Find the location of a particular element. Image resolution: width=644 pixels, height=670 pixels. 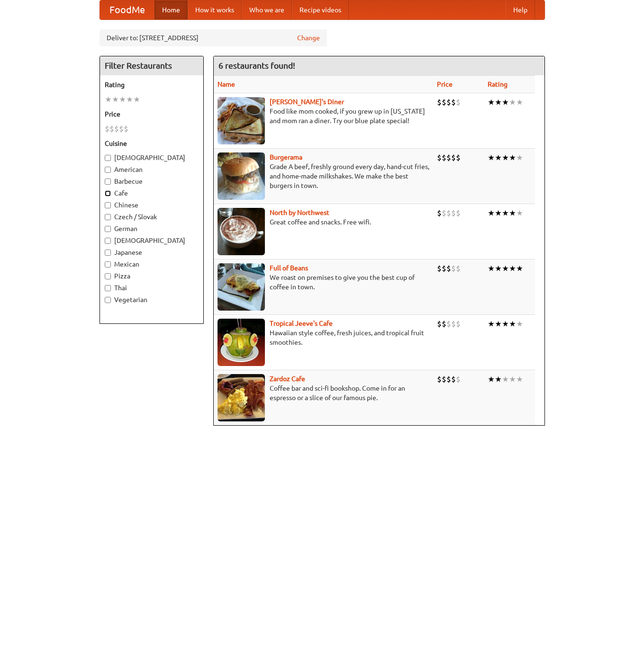

h5: Rating is located at coordinates (152, 85).